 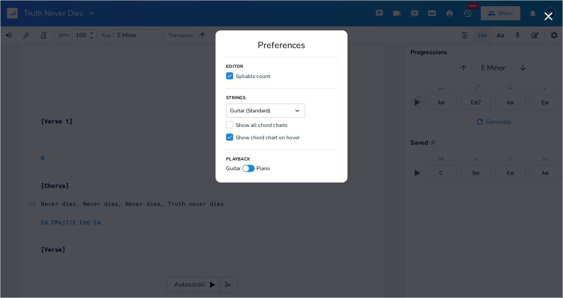 I want to click on h3: Playback, so click(x=238, y=159).